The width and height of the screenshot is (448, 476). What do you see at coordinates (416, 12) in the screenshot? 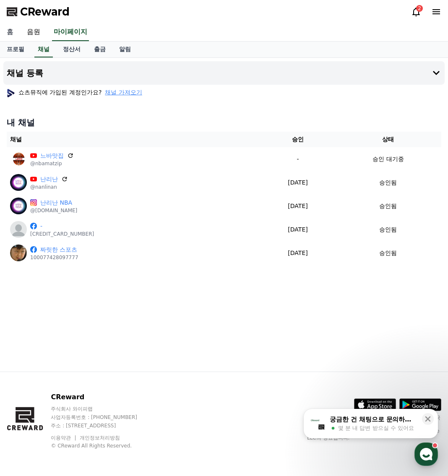
I see `a: 2` at bounding box center [416, 12].